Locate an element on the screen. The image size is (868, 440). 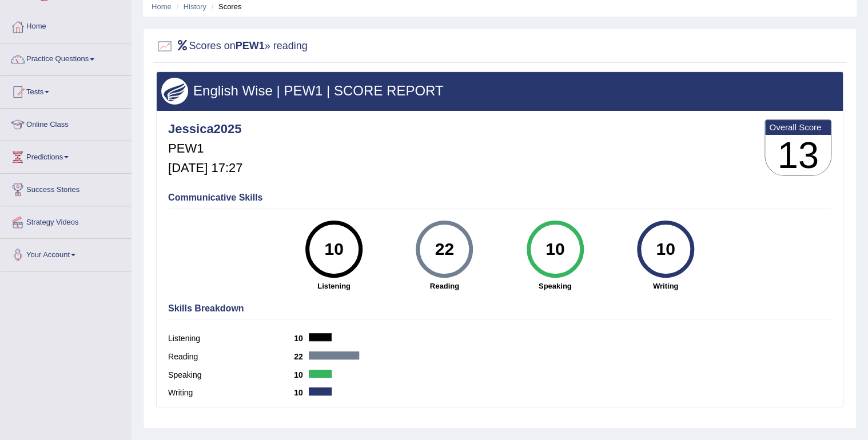
b: 22 is located at coordinates (302, 357).